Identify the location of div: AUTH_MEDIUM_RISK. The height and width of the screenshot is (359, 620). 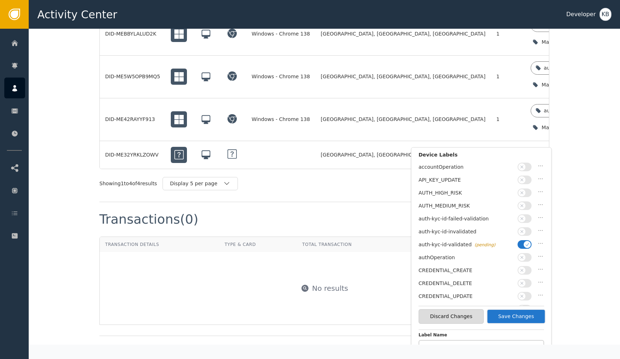
(466, 205).